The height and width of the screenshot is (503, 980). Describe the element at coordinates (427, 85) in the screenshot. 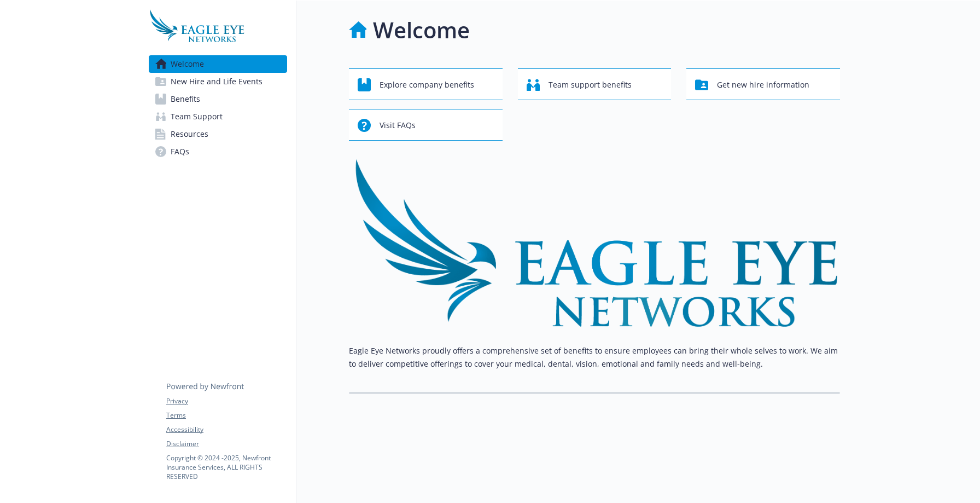

I see `span: Explore company benefits` at that location.